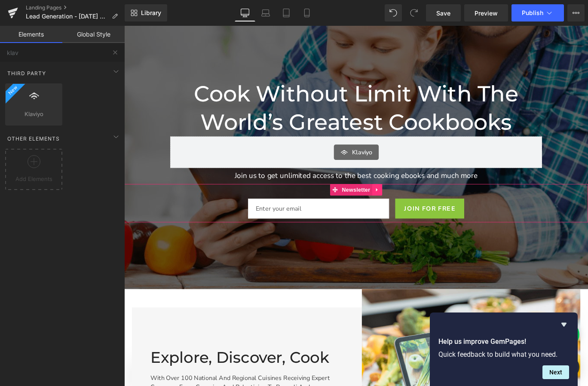 The image size is (588, 386). I want to click on button: Next question, so click(556, 372).